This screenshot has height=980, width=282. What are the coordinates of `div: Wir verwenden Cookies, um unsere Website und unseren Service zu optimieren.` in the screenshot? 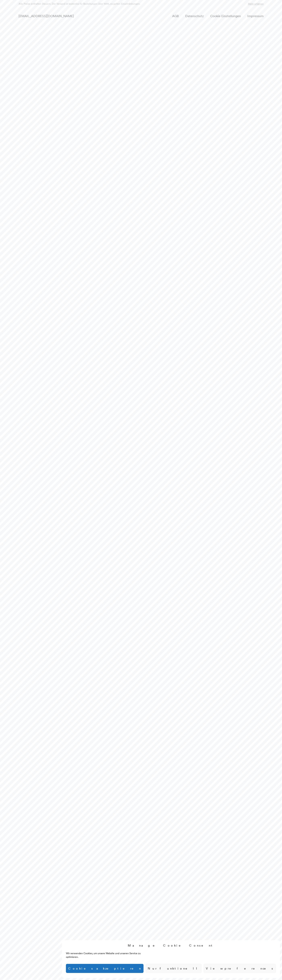 It's located at (110, 956).